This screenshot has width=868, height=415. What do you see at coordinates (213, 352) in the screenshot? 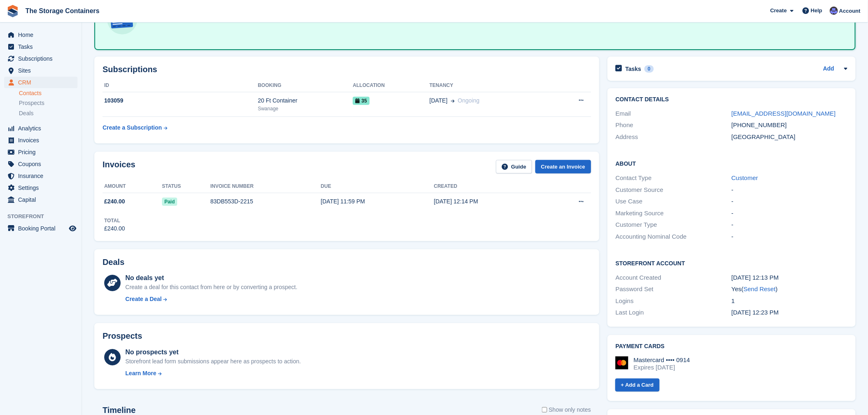
I see `div: No prospects yet` at bounding box center [213, 352].